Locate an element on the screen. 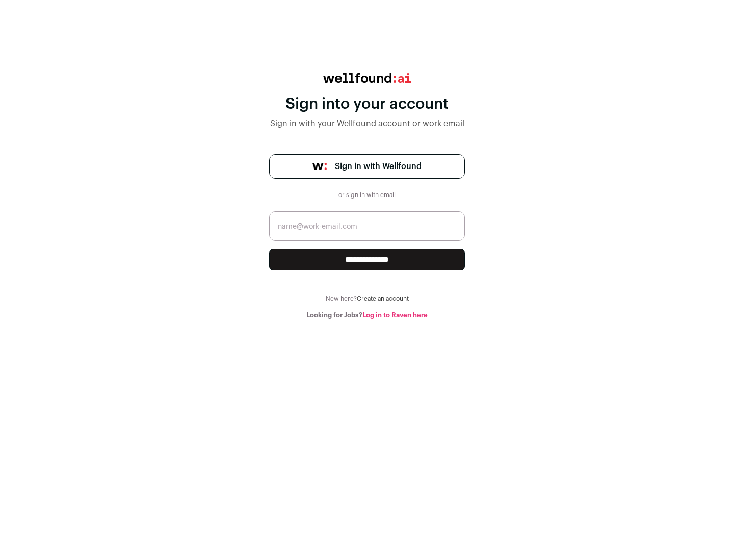  div: New here? is located at coordinates (367, 299).